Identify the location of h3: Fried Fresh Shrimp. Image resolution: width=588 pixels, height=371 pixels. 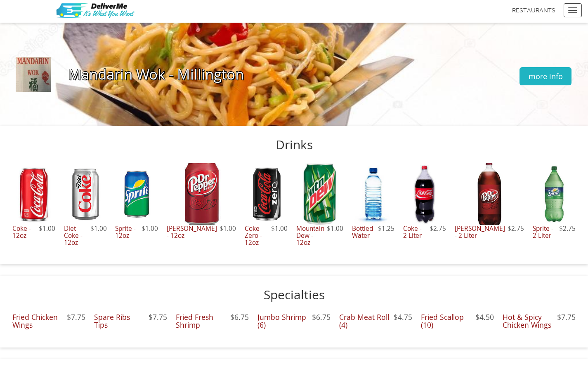
(212, 321).